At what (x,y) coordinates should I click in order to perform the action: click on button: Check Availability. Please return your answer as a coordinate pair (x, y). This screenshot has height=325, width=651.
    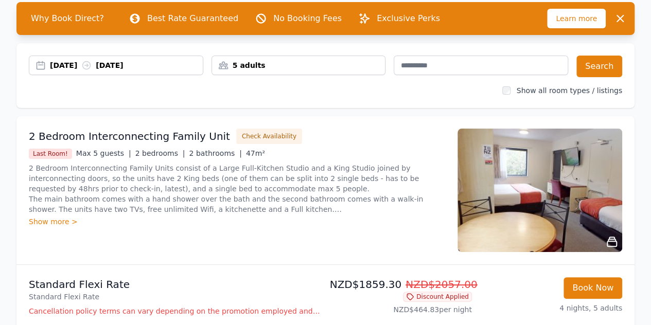
    Looking at the image, I should click on (269, 136).